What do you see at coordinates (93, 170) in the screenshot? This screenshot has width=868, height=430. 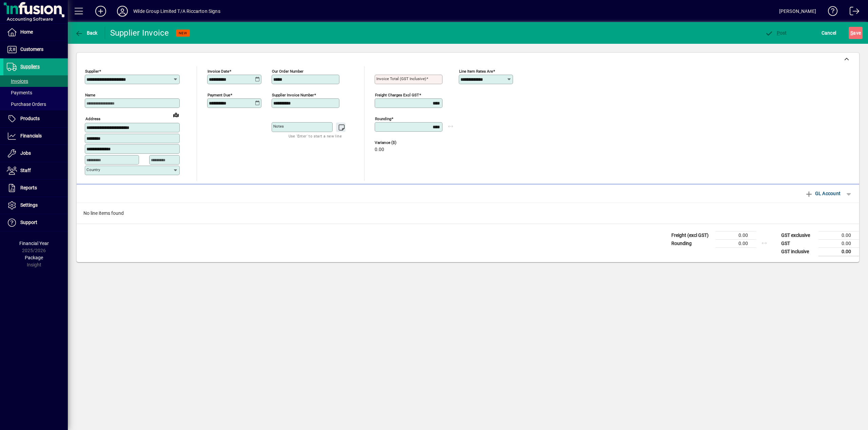 I see `mat-label: Country` at bounding box center [93, 170].